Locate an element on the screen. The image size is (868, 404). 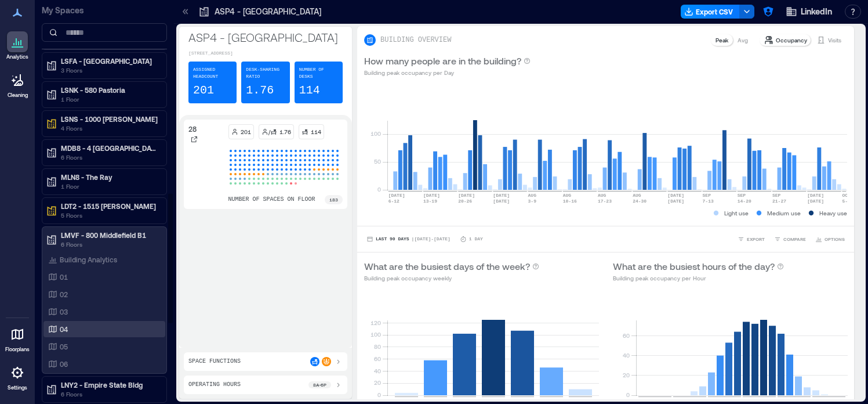
p: 02 is located at coordinates (63, 295).